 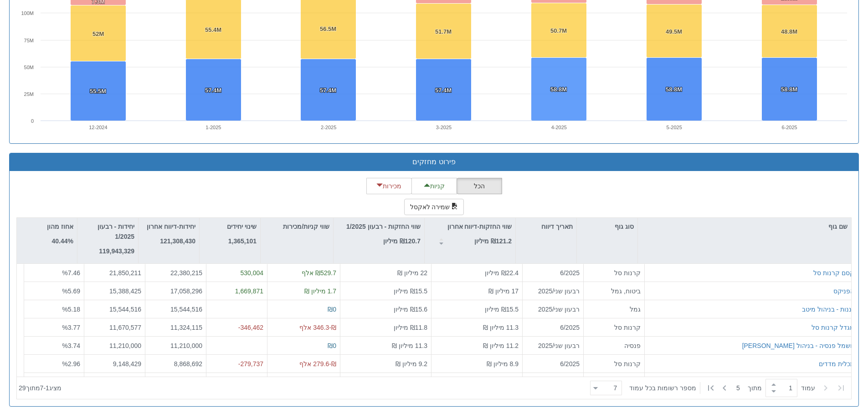 I want to click on font: 17,058,296, so click(x=186, y=291).